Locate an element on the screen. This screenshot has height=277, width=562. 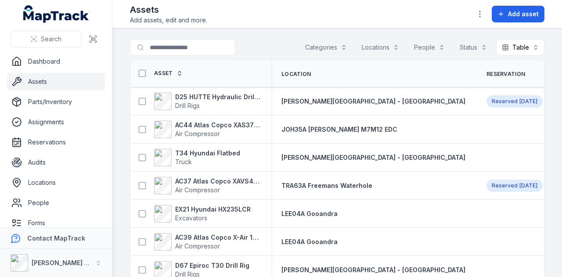
time: 07/10/2025, 12:00:00 am is located at coordinates (528, 101).